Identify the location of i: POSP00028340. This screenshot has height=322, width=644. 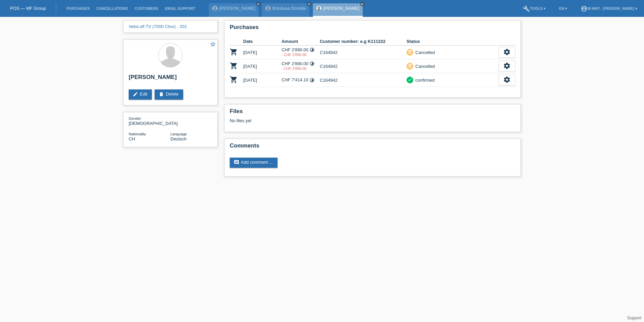
(233, 80).